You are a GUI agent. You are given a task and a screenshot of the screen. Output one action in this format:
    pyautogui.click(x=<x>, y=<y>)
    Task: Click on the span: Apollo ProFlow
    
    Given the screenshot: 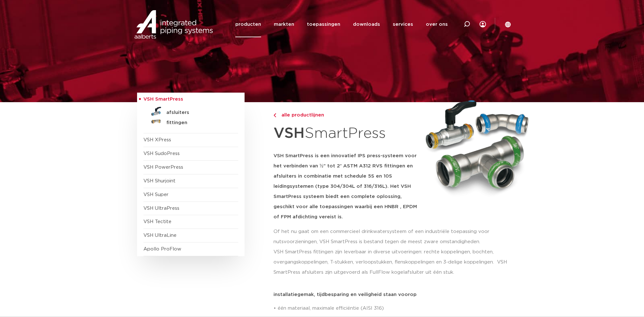 What is the action you would take?
    pyautogui.click(x=162, y=249)
    